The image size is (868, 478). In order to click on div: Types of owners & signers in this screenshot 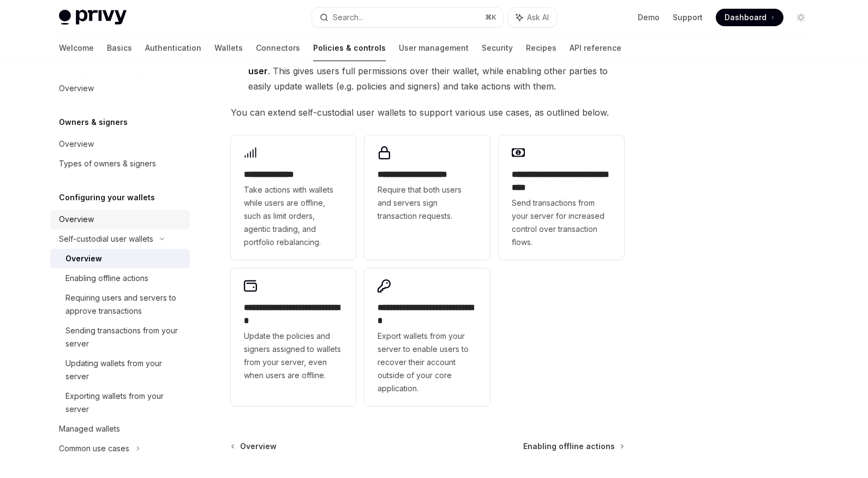, I will do `click(107, 164)`.